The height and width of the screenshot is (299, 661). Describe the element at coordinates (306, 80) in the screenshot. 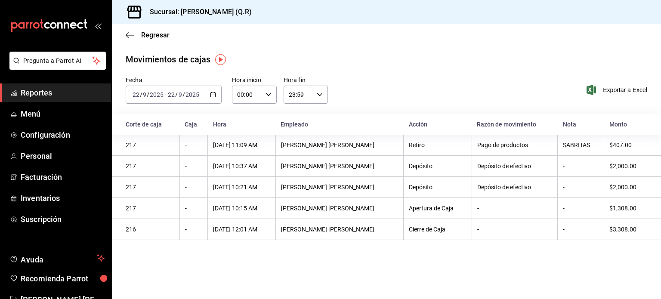

I see `label: Hora fin` at that location.